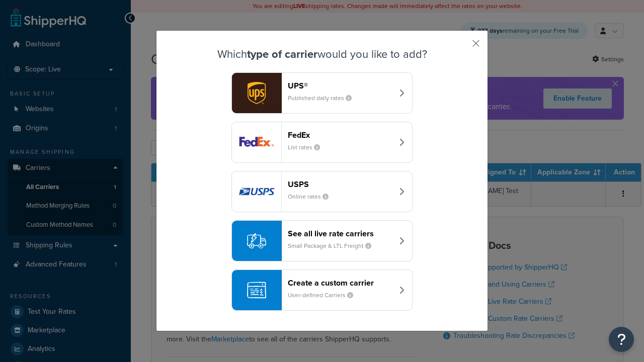 The width and height of the screenshot is (644, 362). Describe the element at coordinates (340, 184) in the screenshot. I see `header: USPS` at that location.